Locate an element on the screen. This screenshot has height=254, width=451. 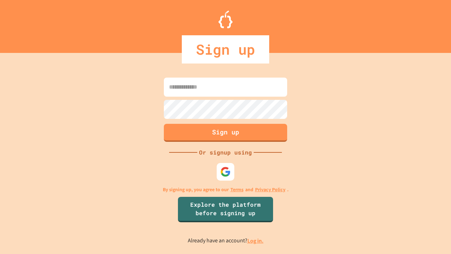
a: Log in. is located at coordinates (256, 240).